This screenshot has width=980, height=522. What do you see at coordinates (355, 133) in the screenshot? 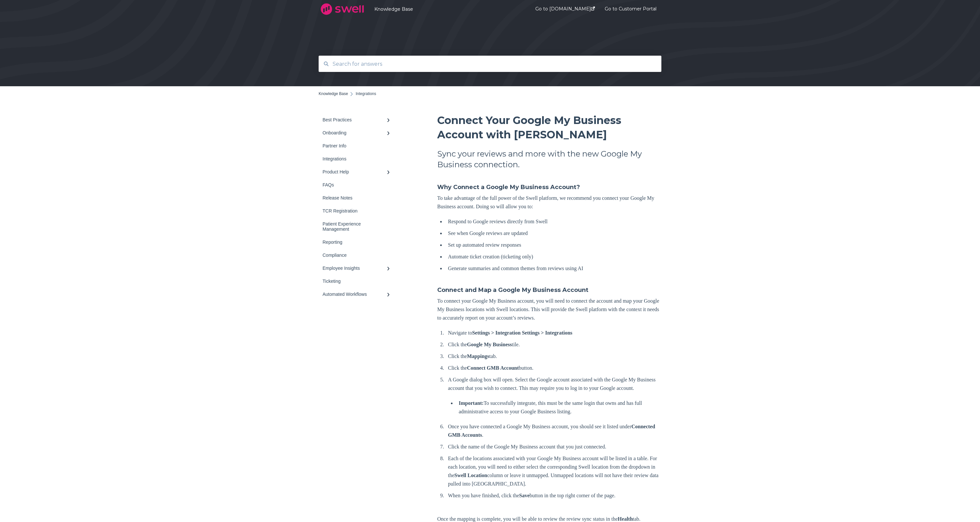
I see `div: Onboarding` at bounding box center [355, 133].